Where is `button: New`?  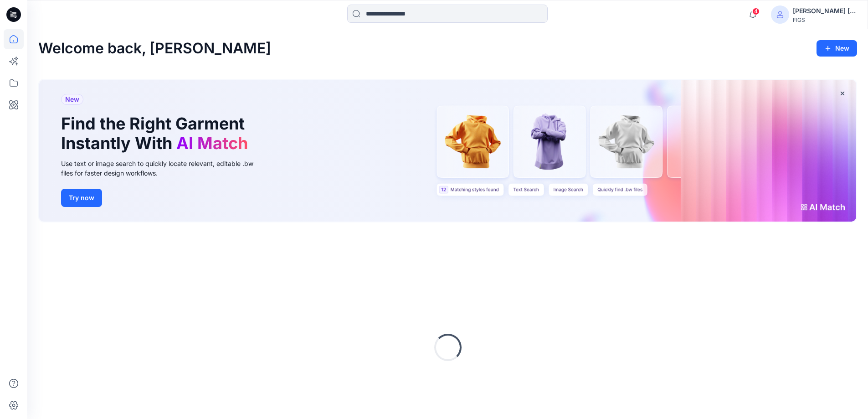
button: New is located at coordinates (836, 48).